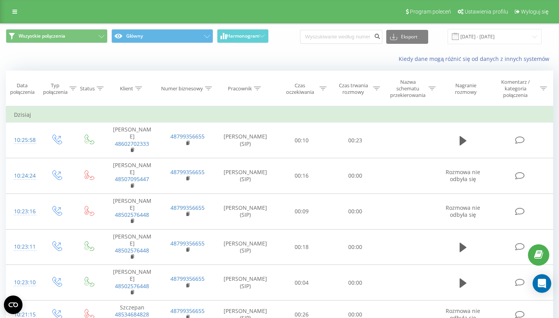 This screenshot has height=318, width=559. Describe the element at coordinates (355, 141) in the screenshot. I see `td: 00:23` at that location.